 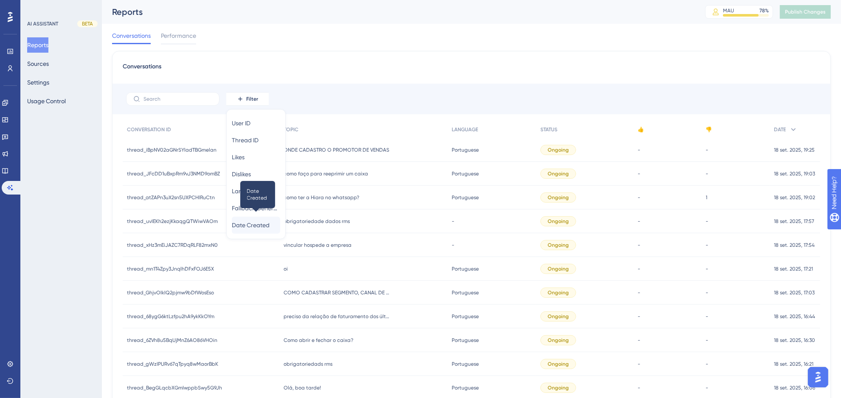 I want to click on span: User ID, so click(x=241, y=123).